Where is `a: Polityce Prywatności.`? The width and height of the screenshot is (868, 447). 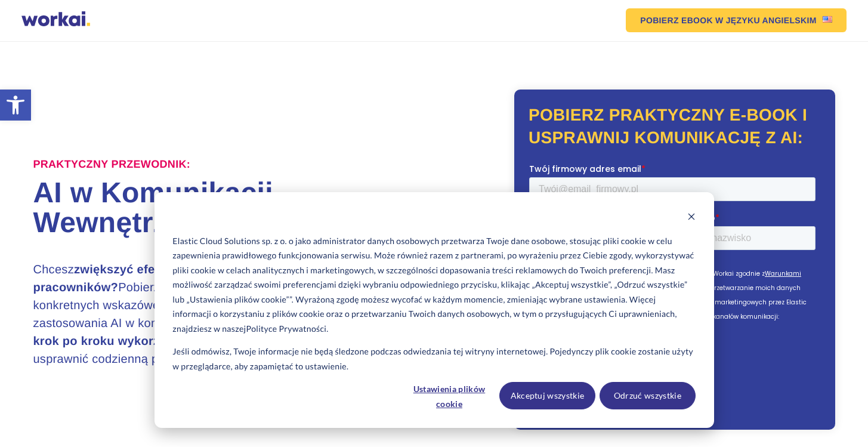 a: Polityce Prywatności. is located at coordinates (287, 329).